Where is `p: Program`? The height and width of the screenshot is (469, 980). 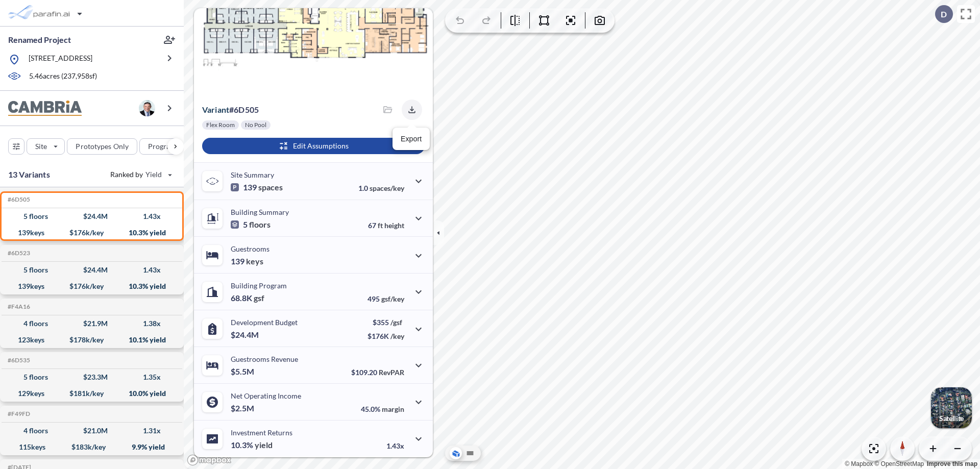 p: Program is located at coordinates (163, 146).